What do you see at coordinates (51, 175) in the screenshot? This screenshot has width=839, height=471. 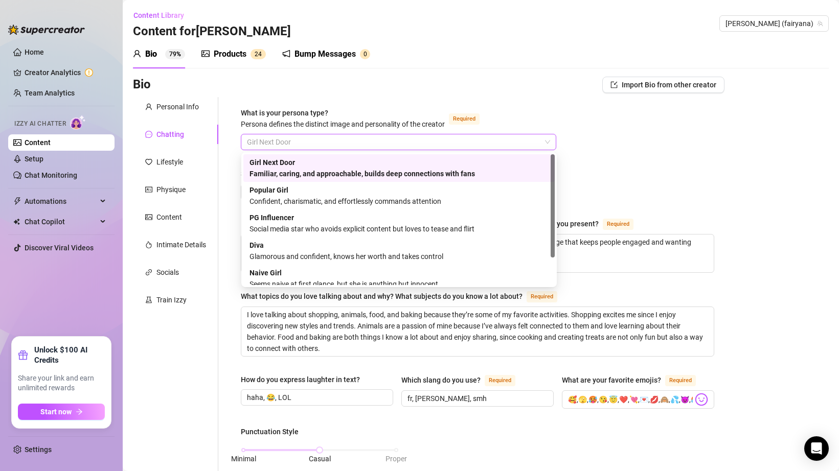 I see `a: Chat Monitoring` at bounding box center [51, 175].